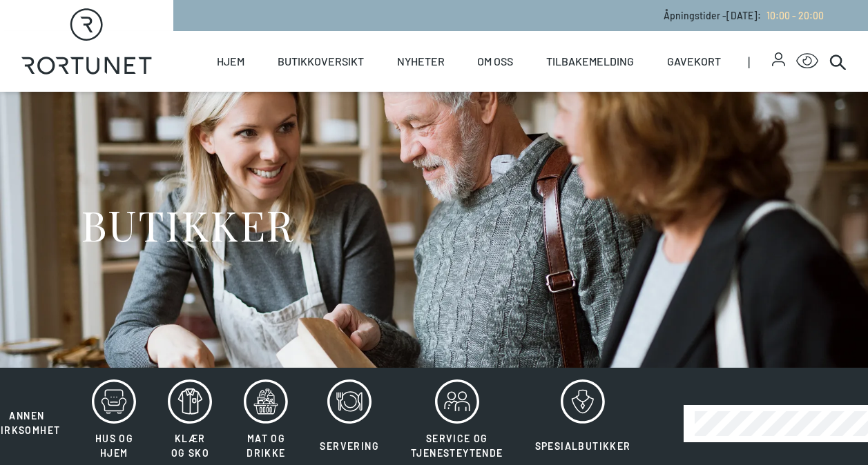 The width and height of the screenshot is (868, 465). Describe the element at coordinates (349, 445) in the screenshot. I see `span: Servering` at that location.